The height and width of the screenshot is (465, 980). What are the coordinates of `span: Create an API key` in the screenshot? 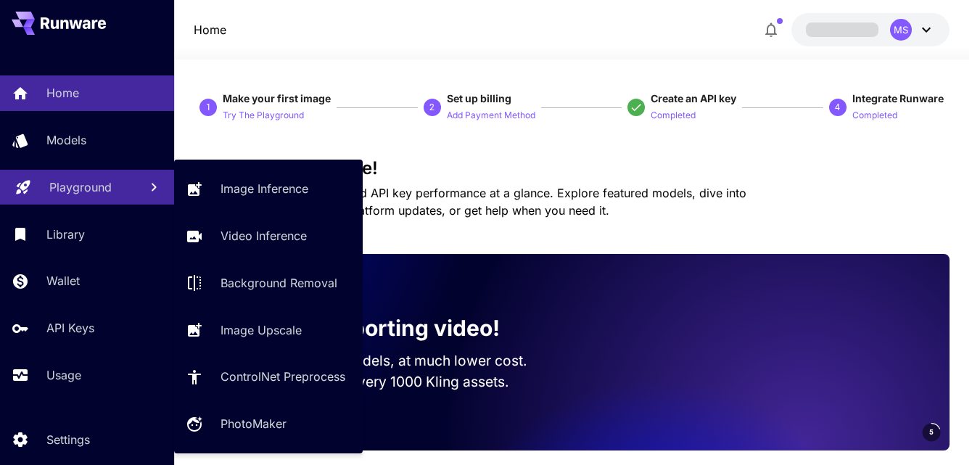 It's located at (693, 98).